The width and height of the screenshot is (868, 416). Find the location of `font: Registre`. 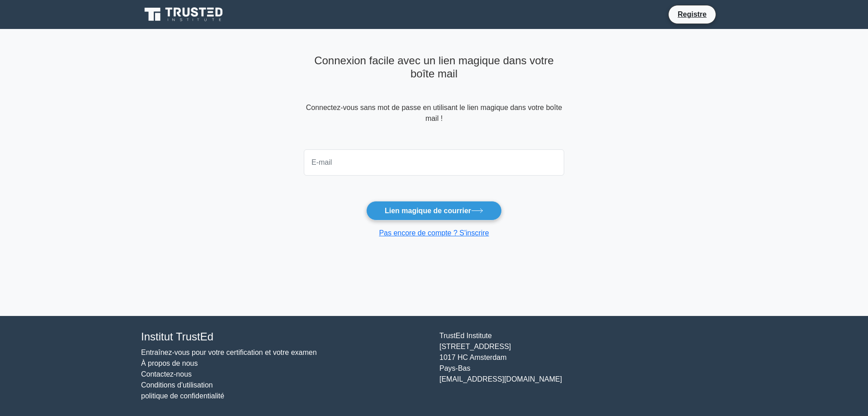

font: Registre is located at coordinates (692, 14).